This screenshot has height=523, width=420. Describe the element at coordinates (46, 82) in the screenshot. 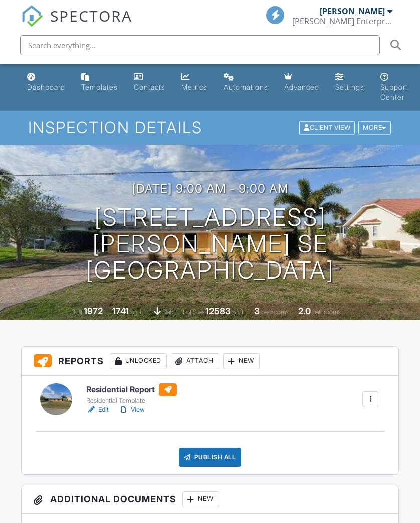

I see `a: Dashboard` at that location.